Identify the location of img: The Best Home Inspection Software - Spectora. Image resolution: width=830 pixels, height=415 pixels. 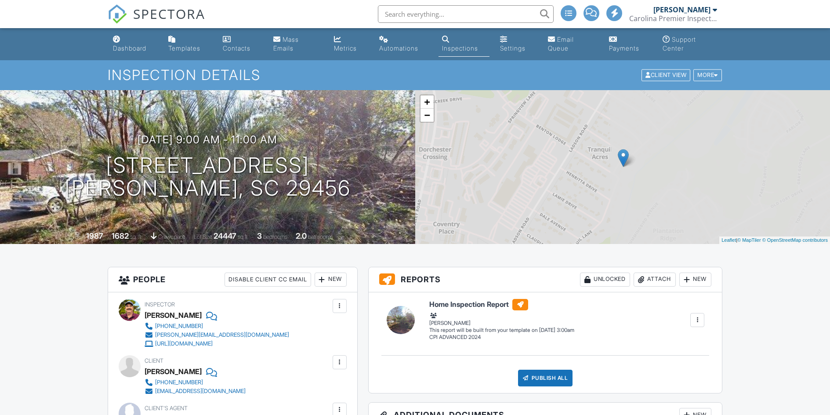
(117, 14).